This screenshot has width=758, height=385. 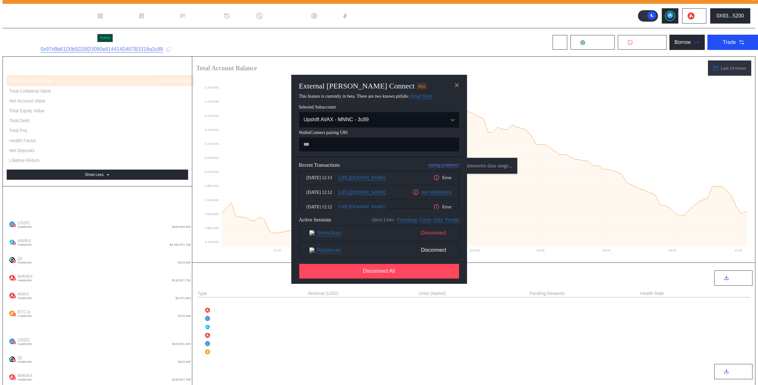 I want to click on div: Benqi Core Markets Avalanche, so click(x=252, y=302).